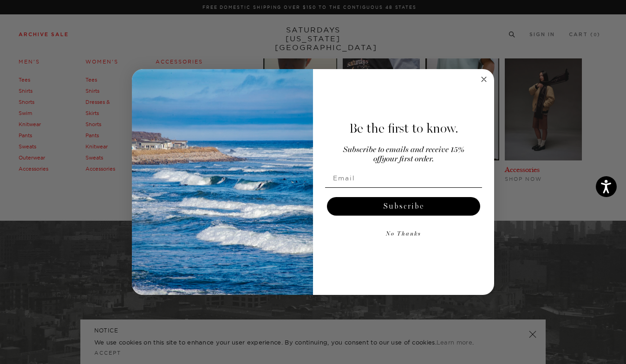 The image size is (626, 364). I want to click on img: underline, so click(404, 187).